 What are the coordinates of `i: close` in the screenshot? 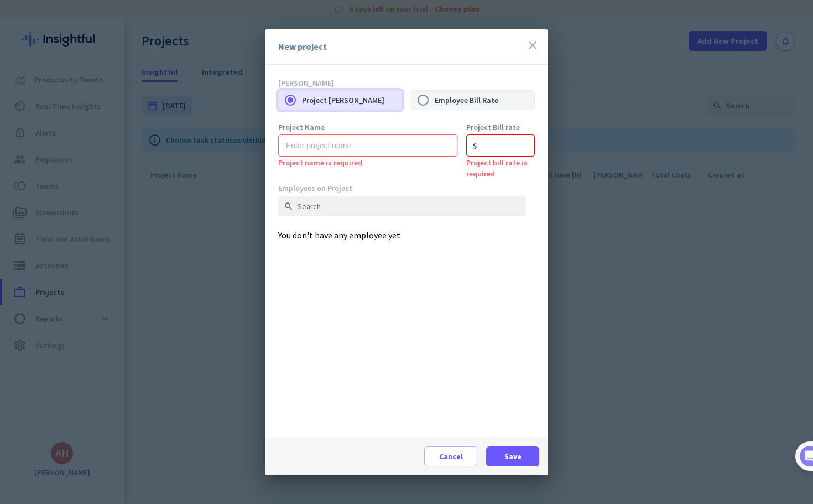 It's located at (532, 45).